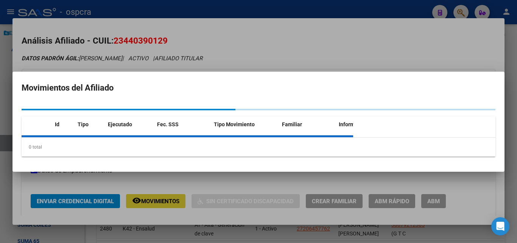 The height and width of the screenshot is (243, 517). I want to click on div: Open Intercom Messenger, so click(500, 226).